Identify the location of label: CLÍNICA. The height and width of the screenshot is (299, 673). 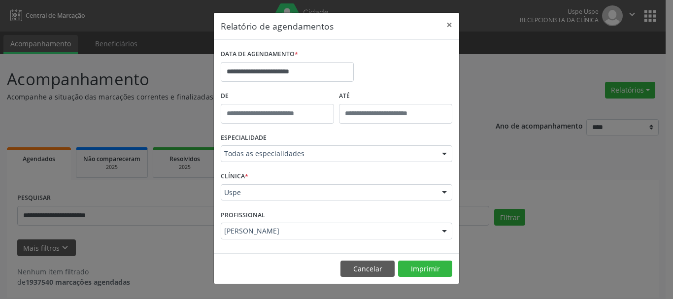
(234, 176).